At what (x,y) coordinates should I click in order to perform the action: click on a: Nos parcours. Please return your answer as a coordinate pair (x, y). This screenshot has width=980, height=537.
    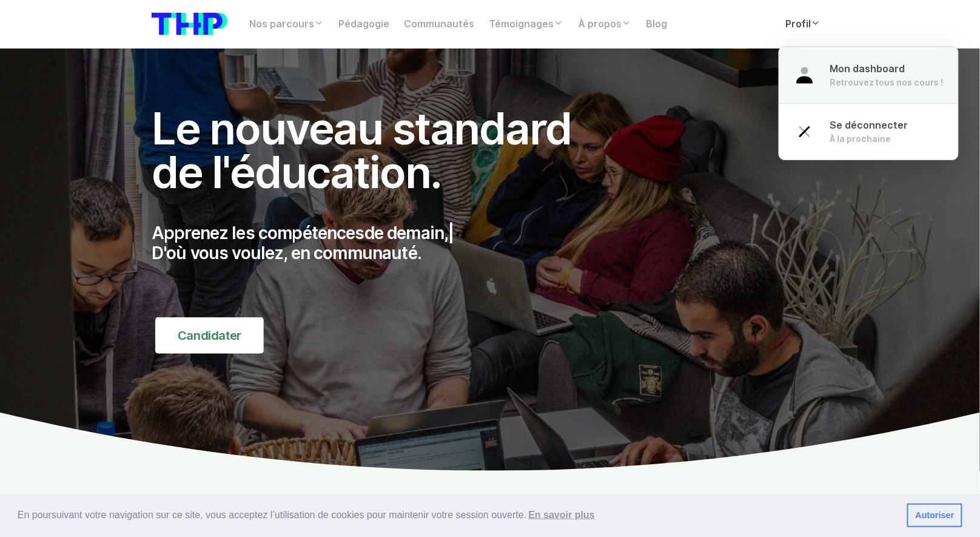
    Looking at the image, I should click on (286, 24).